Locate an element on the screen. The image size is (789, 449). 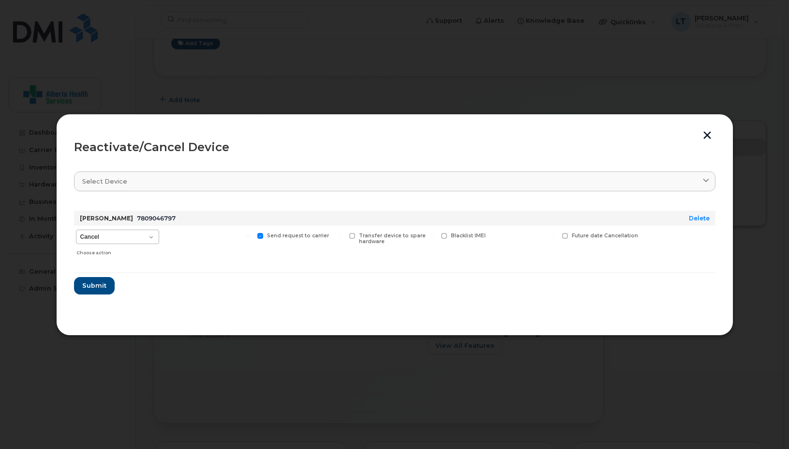
span: Send request to carrier is located at coordinates (298, 235).